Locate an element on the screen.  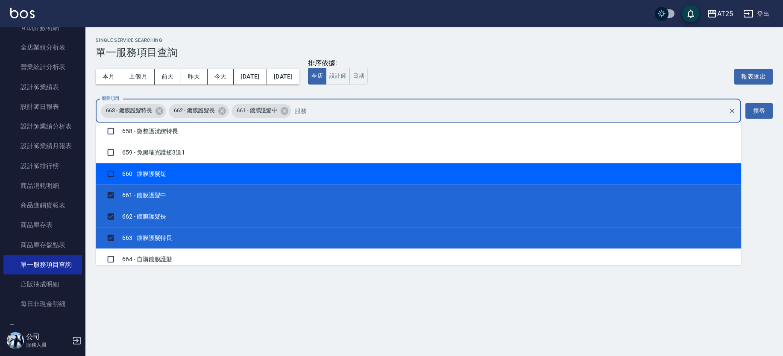
h5: 公司 is located at coordinates (48, 337).